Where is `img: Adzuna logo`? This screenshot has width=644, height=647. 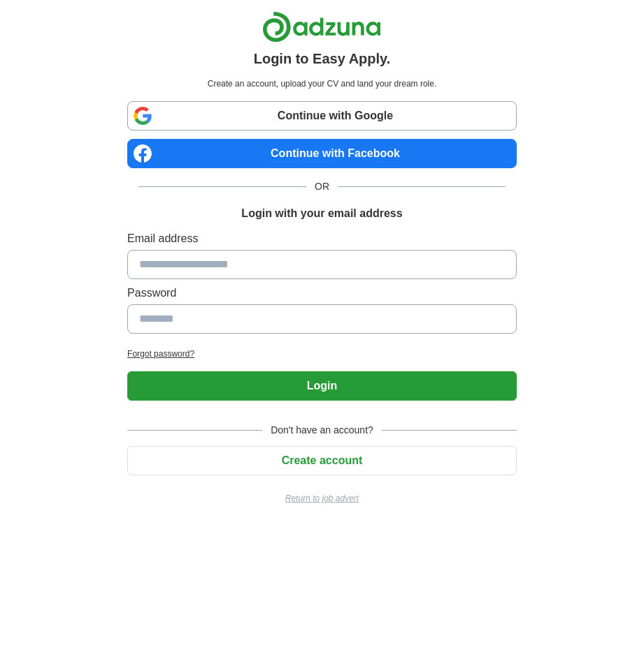
img: Adzuna logo is located at coordinates (322, 27).